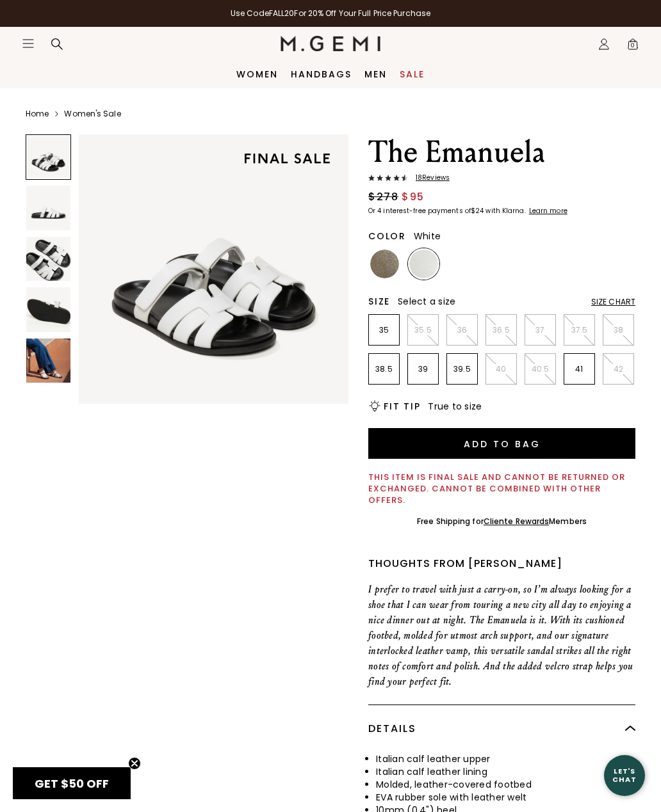 The width and height of the screenshot is (661, 812). What do you see at coordinates (505, 797) in the screenshot?
I see `li: EVA rubber sole with leather welt` at bounding box center [505, 797].